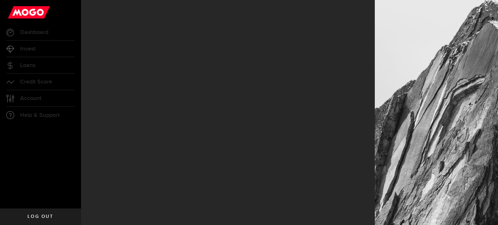 This screenshot has height=225, width=498. What do you see at coordinates (40, 217) in the screenshot?
I see `span: Log out` at bounding box center [40, 217].